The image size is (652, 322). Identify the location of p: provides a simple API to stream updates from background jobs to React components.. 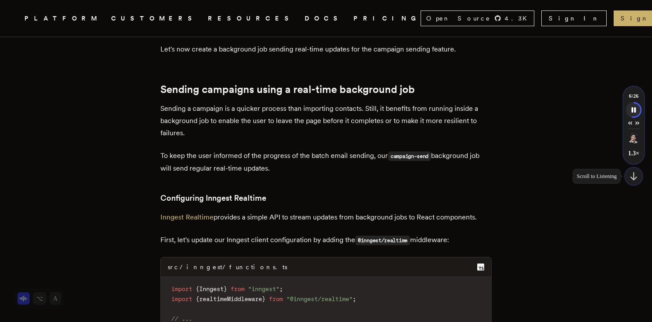
(326, 217).